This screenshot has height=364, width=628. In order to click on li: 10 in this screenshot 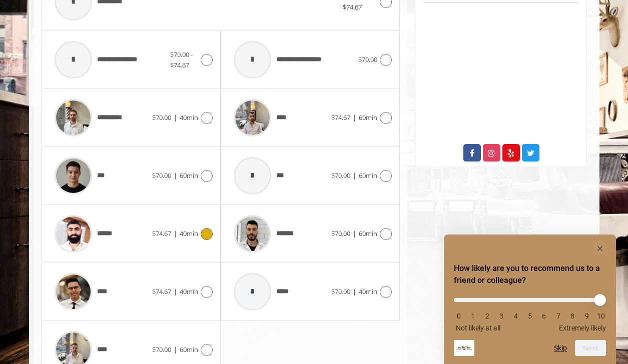, I will do `click(601, 316)`.